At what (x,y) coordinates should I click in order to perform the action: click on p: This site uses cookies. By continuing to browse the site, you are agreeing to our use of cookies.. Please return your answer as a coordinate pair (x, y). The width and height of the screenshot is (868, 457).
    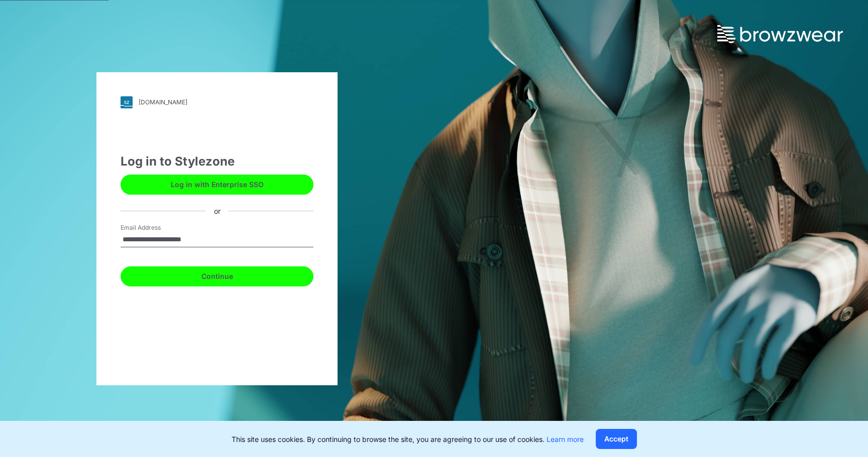
    Looking at the image, I should click on (407, 439).